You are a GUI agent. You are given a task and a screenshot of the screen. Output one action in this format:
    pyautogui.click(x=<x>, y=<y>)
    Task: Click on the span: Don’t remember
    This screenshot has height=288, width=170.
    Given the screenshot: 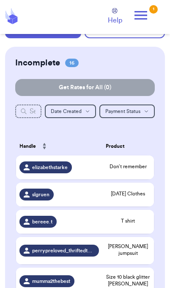 What is the action you would take?
    pyautogui.click(x=129, y=166)
    